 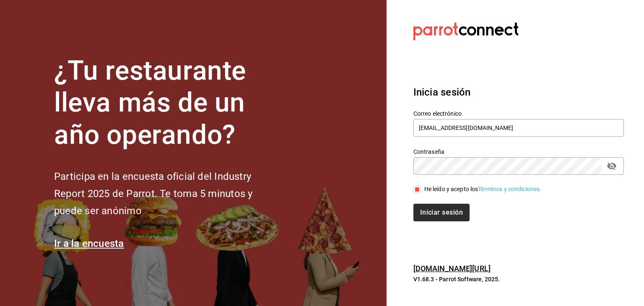 What do you see at coordinates (483, 189) in the screenshot?
I see `div: He leído y acepto los` at bounding box center [483, 189].